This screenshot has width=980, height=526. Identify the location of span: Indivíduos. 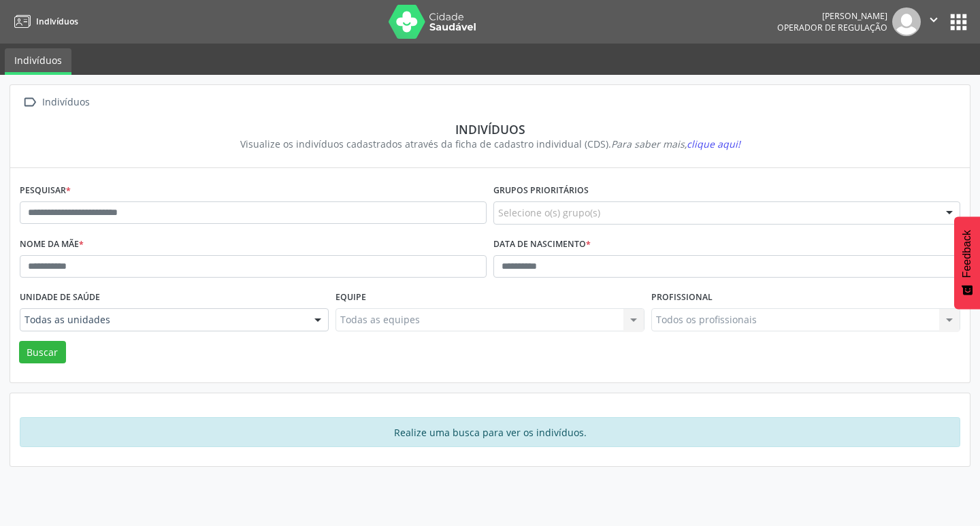
(57, 21).